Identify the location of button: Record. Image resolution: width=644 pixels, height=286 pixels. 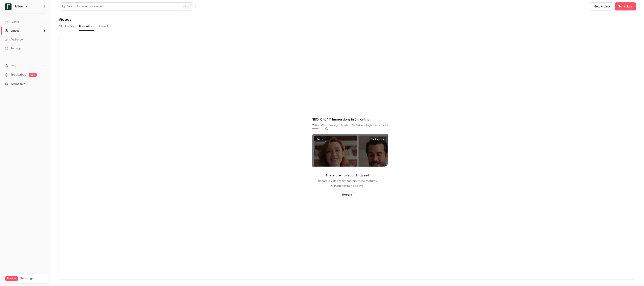
(347, 195).